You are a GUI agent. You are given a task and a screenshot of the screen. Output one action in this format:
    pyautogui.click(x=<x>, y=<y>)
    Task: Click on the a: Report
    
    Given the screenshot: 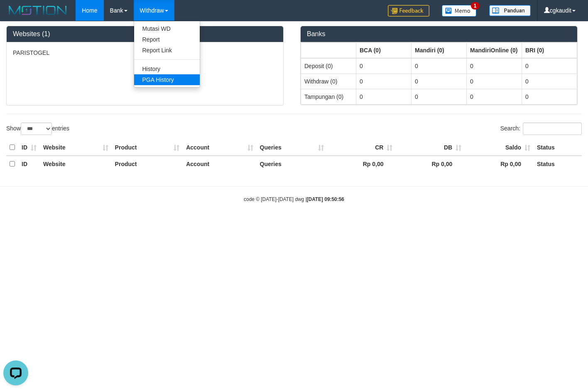 What is the action you would take?
    pyautogui.click(x=167, y=40)
    